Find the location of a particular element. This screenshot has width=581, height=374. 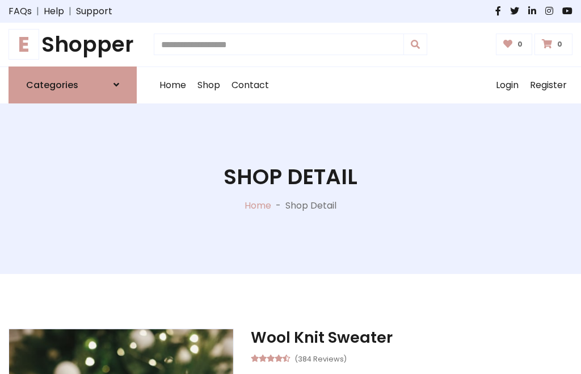

a: Support is located at coordinates (94, 11).